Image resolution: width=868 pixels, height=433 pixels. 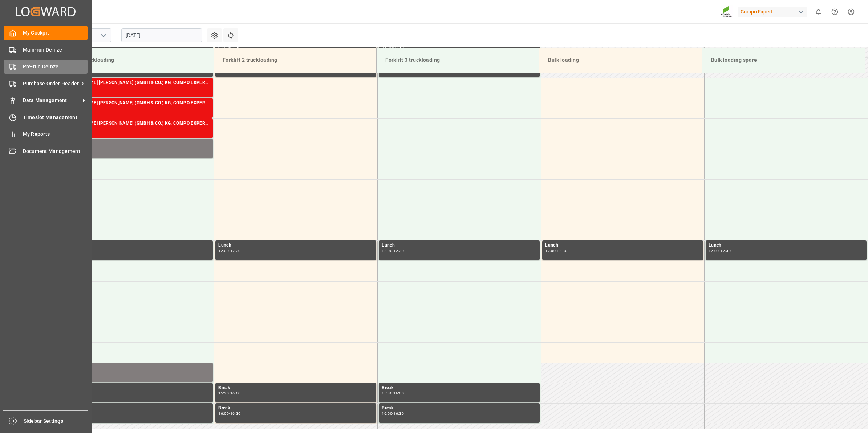 I want to click on span: Sidebar Settings, so click(x=56, y=421).